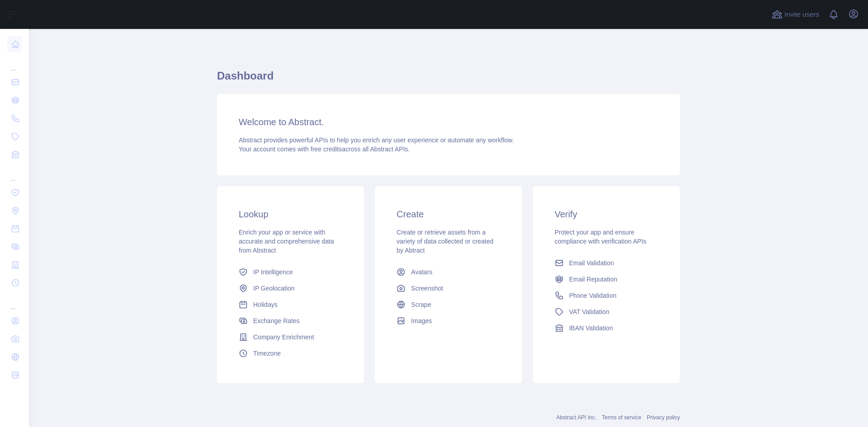 The image size is (868, 427). Describe the element at coordinates (283, 337) in the screenshot. I see `span: Company Enrichment` at that location.